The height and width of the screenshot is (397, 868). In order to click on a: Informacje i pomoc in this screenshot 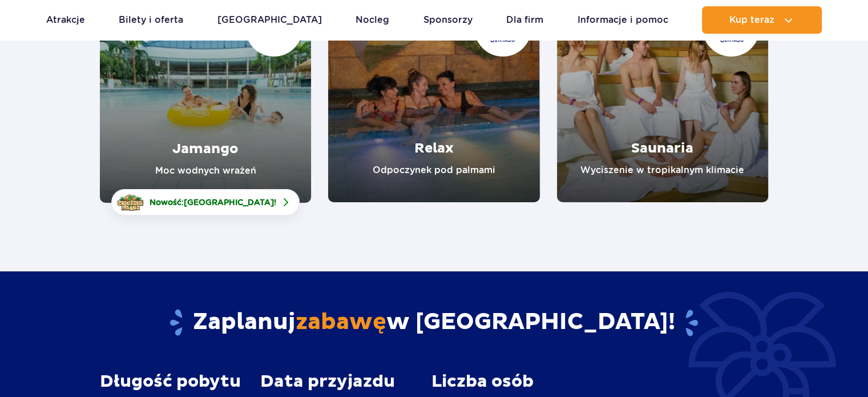, I will do `click(623, 20)`.